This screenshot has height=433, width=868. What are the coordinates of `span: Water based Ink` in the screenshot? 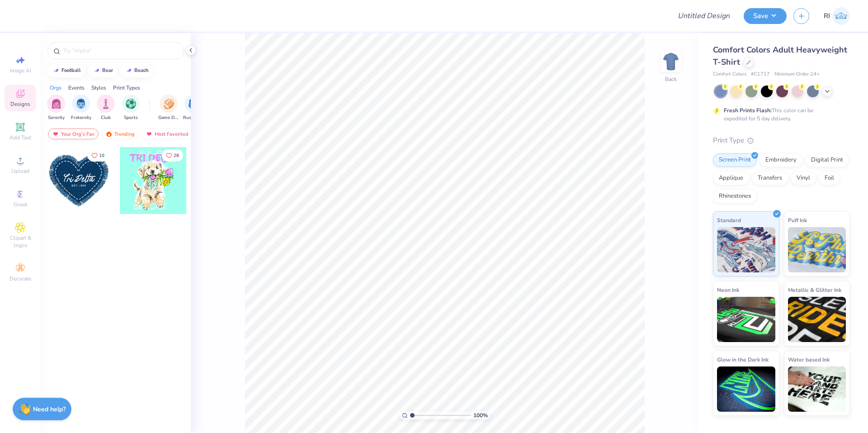 It's located at (808, 359).